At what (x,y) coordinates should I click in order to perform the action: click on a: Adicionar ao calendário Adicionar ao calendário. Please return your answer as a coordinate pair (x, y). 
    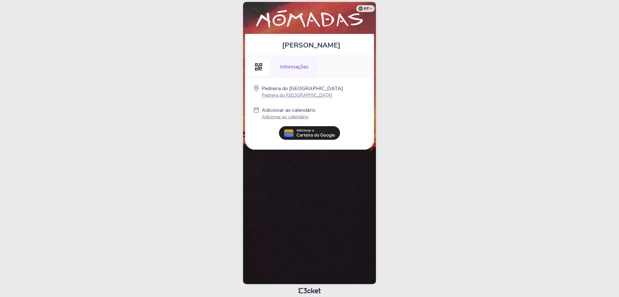
    Looking at the image, I should click on (289, 114).